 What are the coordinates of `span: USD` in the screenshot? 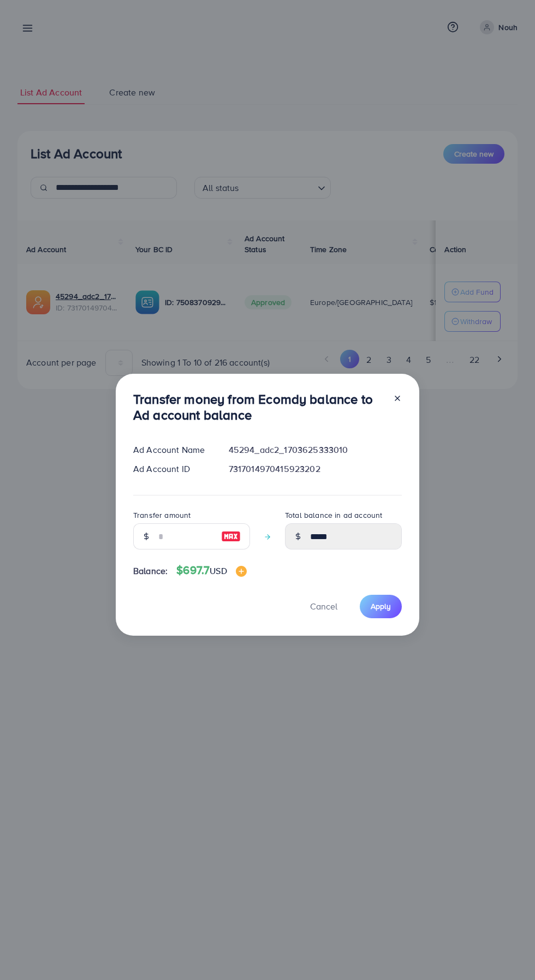 It's located at (218, 571).